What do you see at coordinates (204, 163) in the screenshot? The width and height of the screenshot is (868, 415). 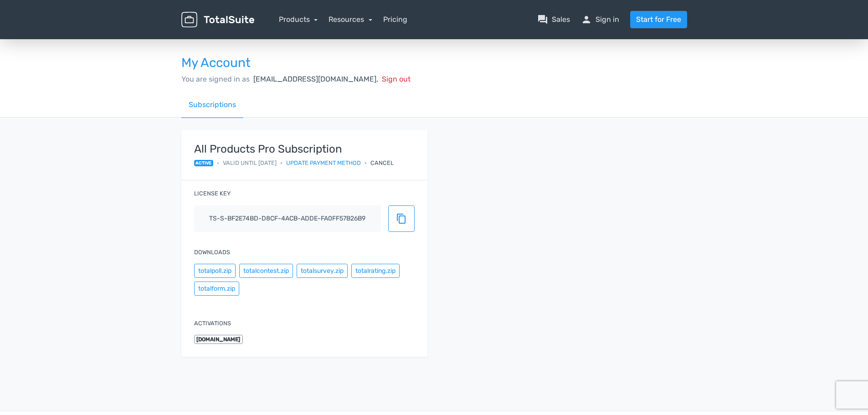 I see `span: active` at bounding box center [204, 163].